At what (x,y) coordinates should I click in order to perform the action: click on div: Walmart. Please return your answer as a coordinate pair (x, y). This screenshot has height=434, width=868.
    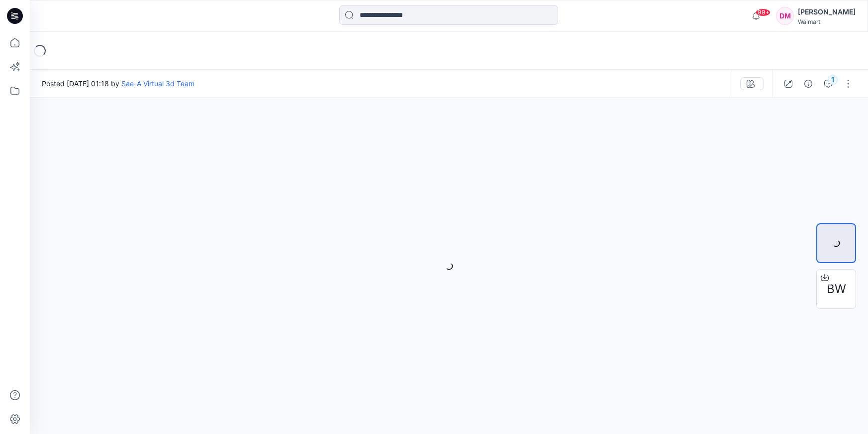
    Looking at the image, I should click on (827, 21).